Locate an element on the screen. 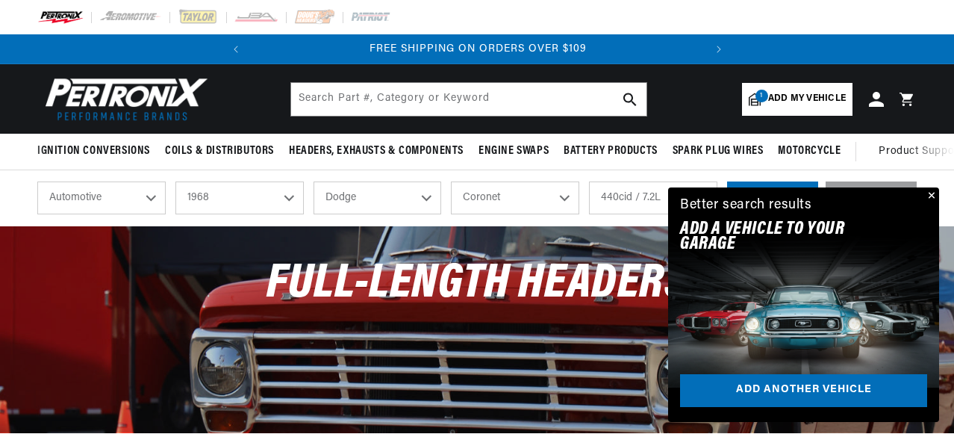 The image size is (954, 437). input: Search Part #, Category or Keyword is located at coordinates (469, 99).